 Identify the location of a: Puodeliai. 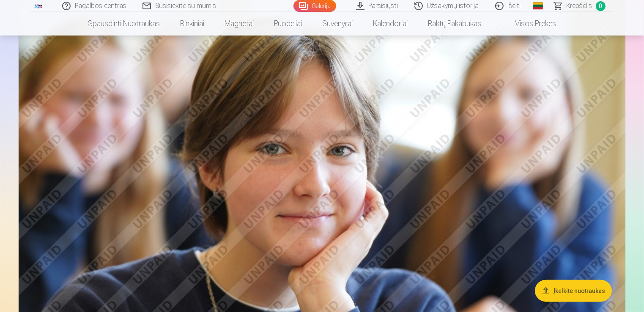
(288, 24).